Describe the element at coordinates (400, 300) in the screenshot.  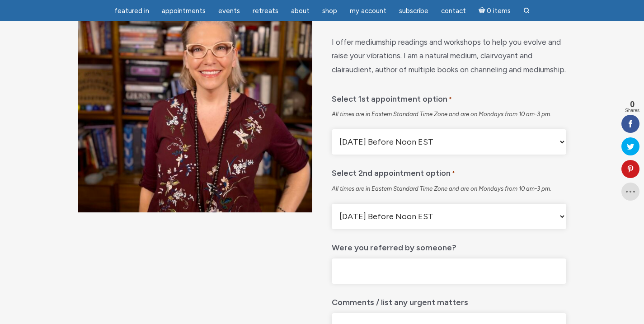
I see `label: Comments / list any urgent matters` at that location.